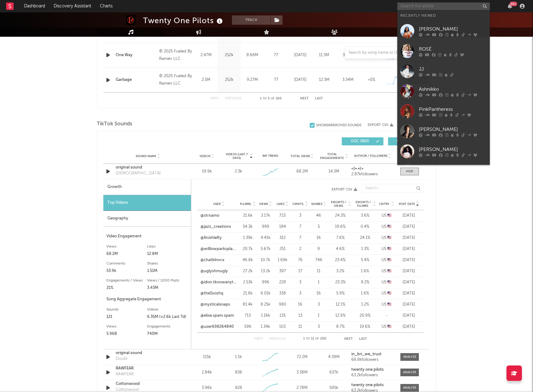  I want to click on div: 2.3k, so click(238, 171).